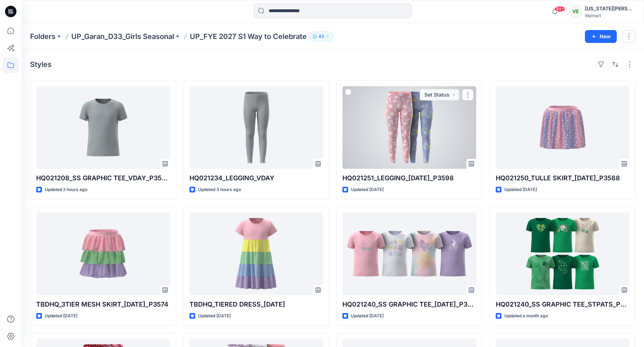 Image resolution: width=644 pixels, height=347 pixels. What do you see at coordinates (410, 127) in the screenshot?
I see `a: HQ021251_LEGGING_EASTER_P3598` at bounding box center [410, 127].